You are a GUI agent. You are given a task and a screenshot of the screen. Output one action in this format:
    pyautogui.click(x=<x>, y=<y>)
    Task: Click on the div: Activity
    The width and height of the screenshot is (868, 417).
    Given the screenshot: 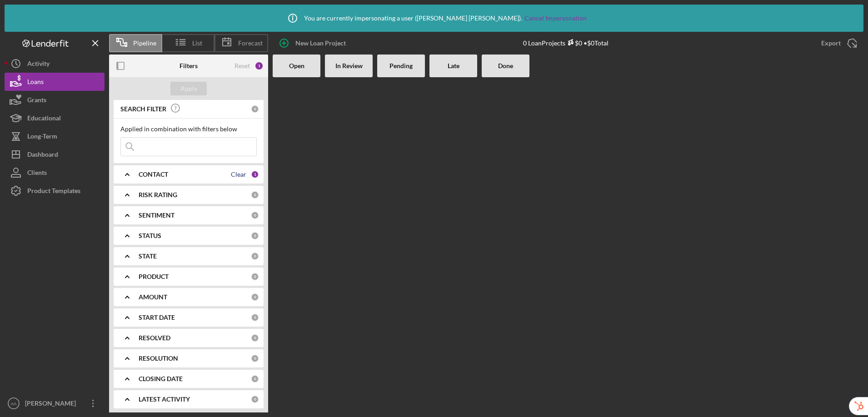 What is the action you would take?
    pyautogui.click(x=38, y=65)
    